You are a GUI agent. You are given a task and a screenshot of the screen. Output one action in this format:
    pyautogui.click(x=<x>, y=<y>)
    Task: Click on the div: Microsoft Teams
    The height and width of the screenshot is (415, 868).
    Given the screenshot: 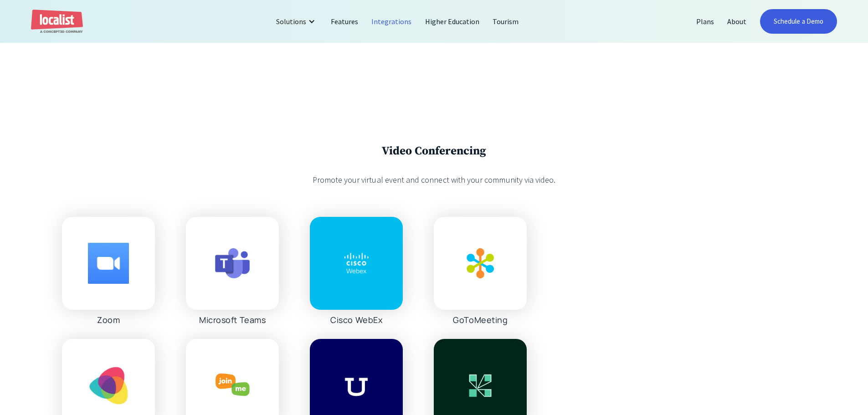 What is the action you would take?
    pyautogui.click(x=232, y=320)
    